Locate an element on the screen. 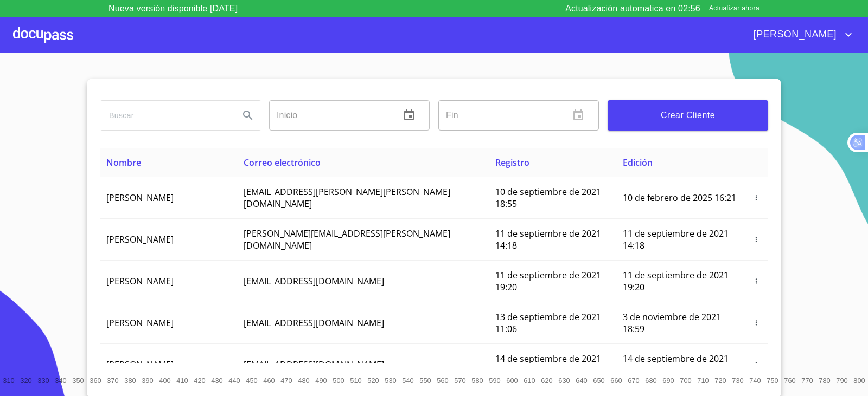 The width and height of the screenshot is (868, 396). button: 800 is located at coordinates (859, 381).